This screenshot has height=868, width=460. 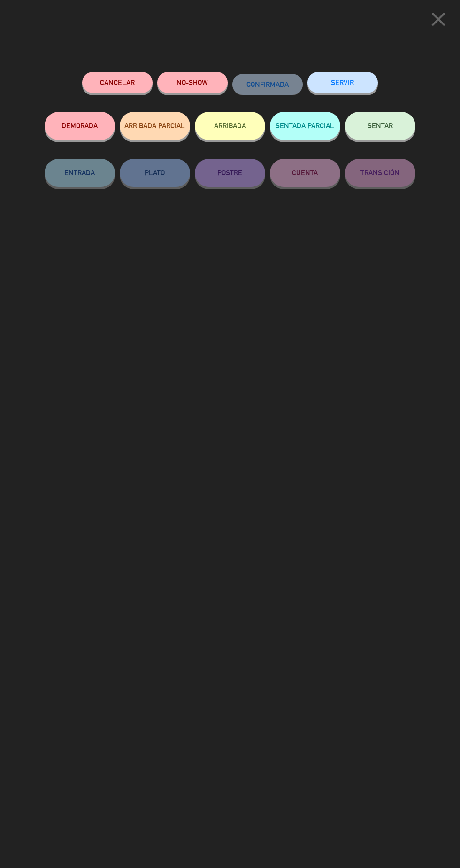 What do you see at coordinates (305, 172) in the screenshot?
I see `button: CUENTA` at bounding box center [305, 172].